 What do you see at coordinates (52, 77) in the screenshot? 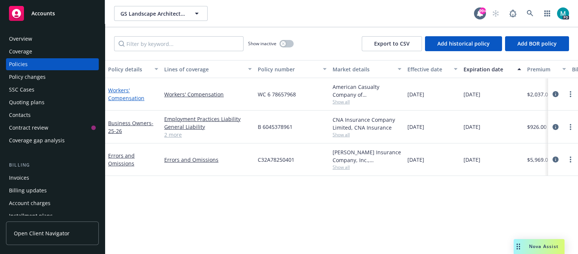
I see `a: Policy changes` at bounding box center [52, 77].